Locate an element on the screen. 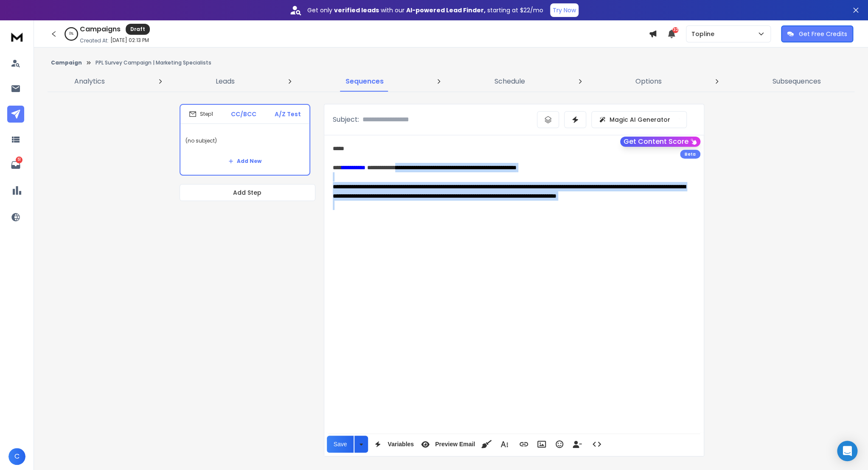 This screenshot has height=470, width=868. button: Emoticons is located at coordinates (559, 444).